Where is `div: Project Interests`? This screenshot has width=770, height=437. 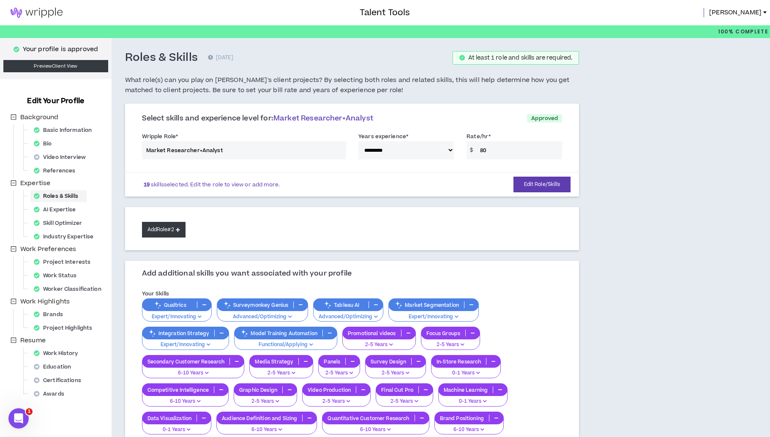
div: Project Interests is located at coordinates (65, 262).